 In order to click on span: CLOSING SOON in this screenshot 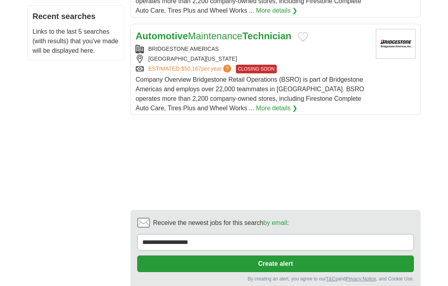, I will do `click(256, 69)`.